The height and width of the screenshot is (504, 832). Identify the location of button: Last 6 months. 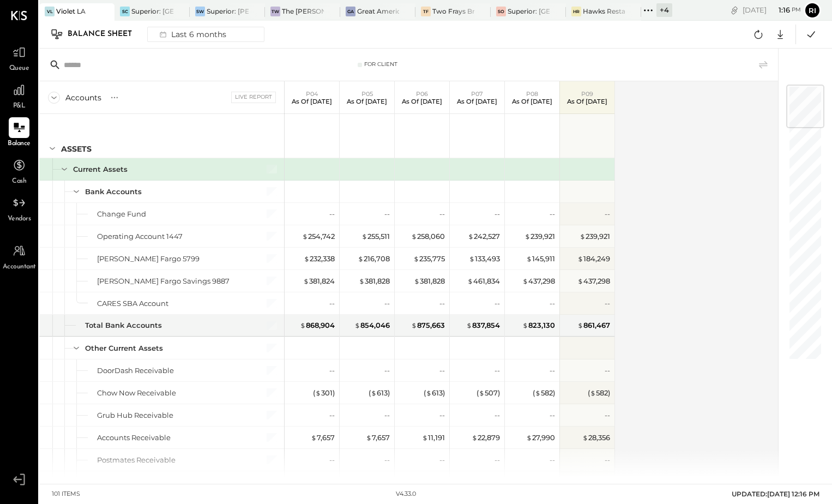
(206, 34).